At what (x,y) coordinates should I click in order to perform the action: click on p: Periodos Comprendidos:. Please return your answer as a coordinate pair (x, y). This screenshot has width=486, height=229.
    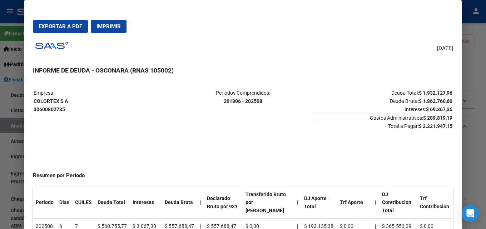
    Looking at the image, I should click on (243, 97).